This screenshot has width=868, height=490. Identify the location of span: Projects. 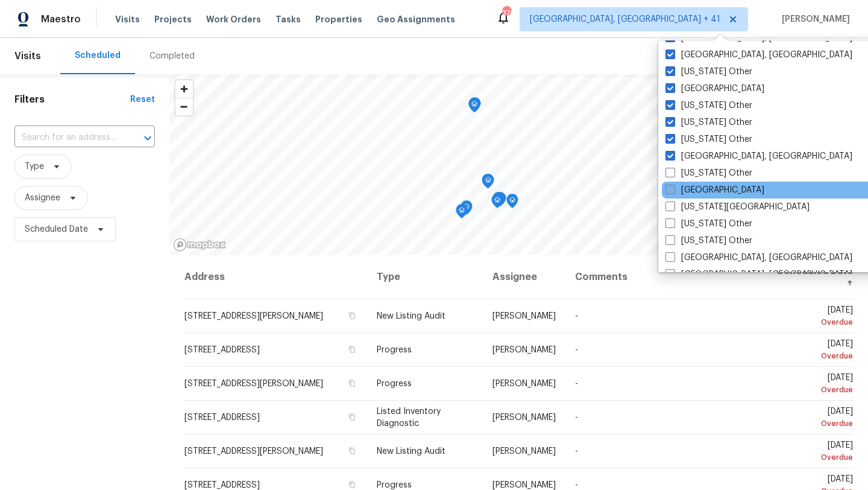
(173, 20).